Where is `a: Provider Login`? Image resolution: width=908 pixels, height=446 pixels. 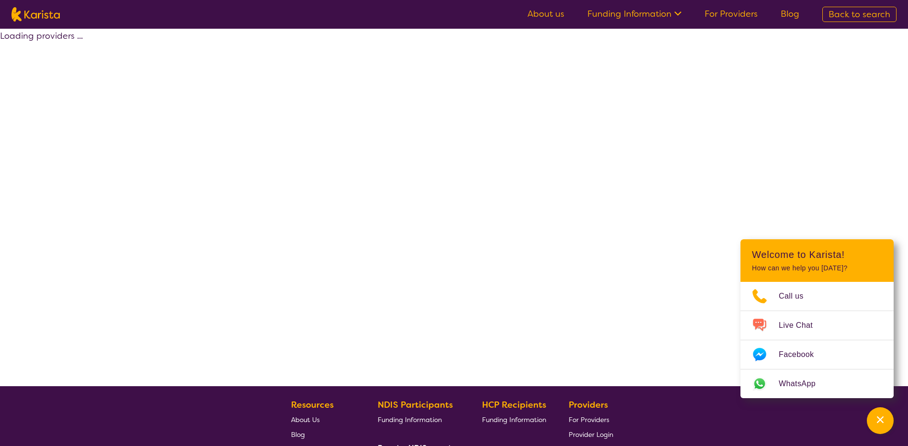
a: Provider Login is located at coordinates (591, 434).